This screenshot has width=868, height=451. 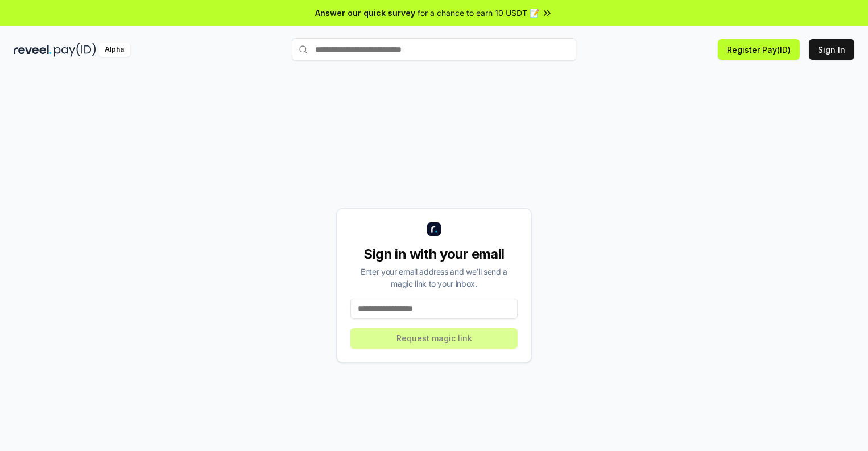 I want to click on div: Sign in with your email, so click(x=434, y=254).